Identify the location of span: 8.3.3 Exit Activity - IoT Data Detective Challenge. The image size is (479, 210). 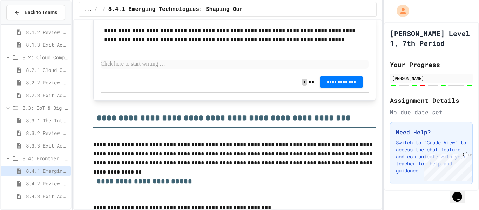
(47, 146).